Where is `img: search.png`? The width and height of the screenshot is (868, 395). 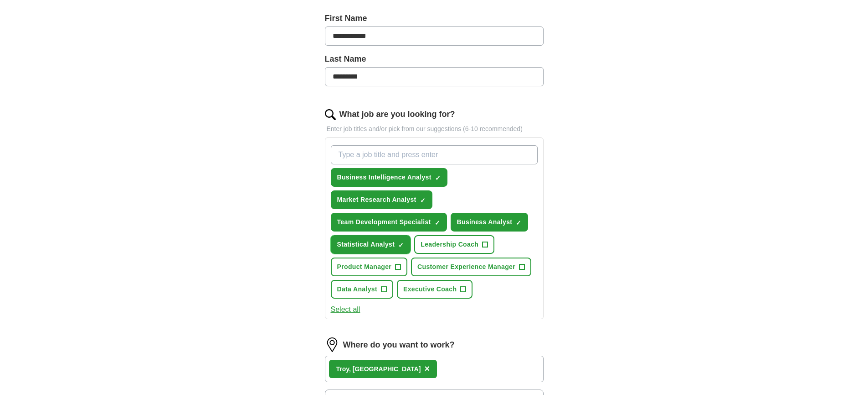 img: search.png is located at coordinates (331, 115).